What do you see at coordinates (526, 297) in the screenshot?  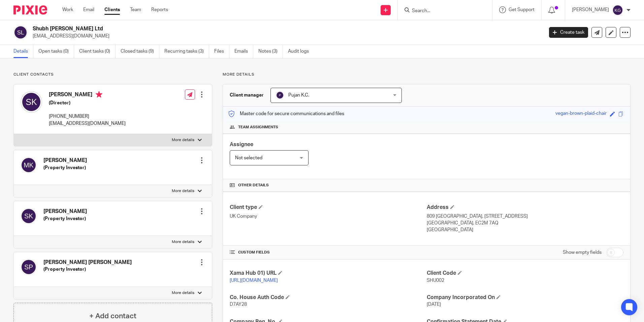 I see `h4: Company Incorporated On` at bounding box center [526, 297].